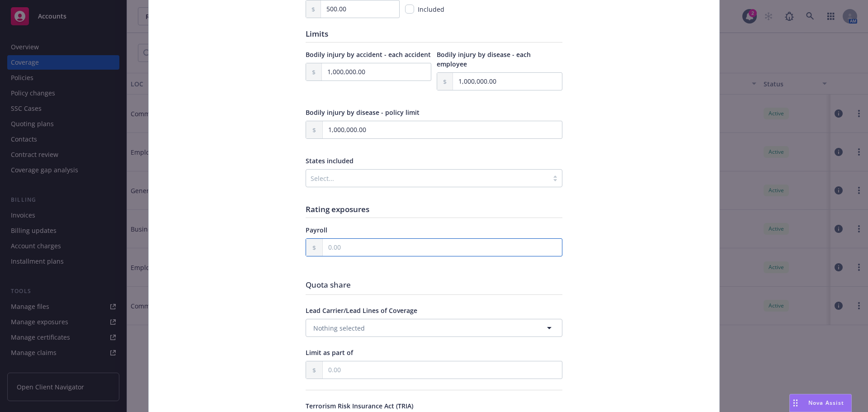 The image size is (868, 412). I want to click on div: Drag to move, so click(795, 403).